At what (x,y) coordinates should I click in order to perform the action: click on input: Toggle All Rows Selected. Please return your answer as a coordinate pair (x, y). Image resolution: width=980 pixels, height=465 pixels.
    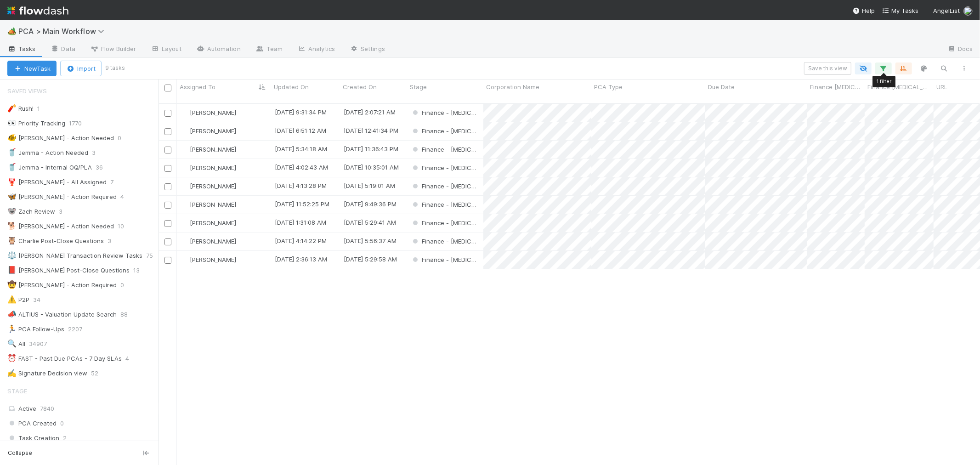
    Looking at the image, I should click on (168, 88).